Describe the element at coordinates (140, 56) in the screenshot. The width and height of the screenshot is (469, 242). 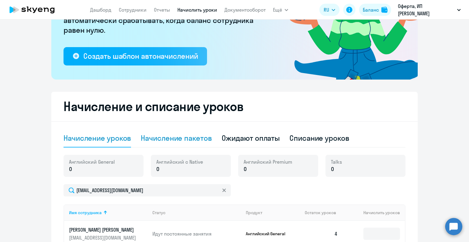
I see `div: Создать шаблон автоначислений` at that location.